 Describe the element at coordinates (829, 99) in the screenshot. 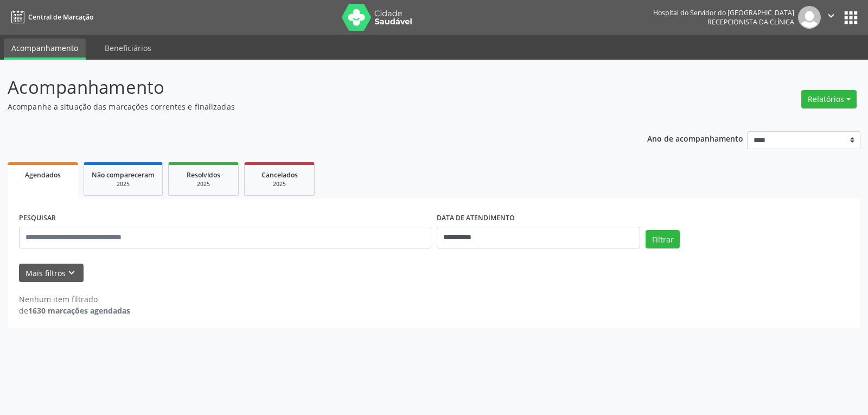

I see `button: Relatórios` at that location.